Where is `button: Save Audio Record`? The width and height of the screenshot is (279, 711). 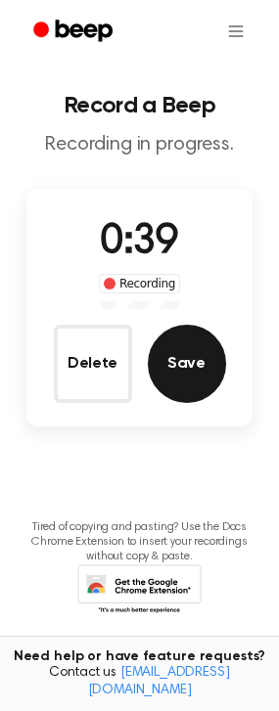
button: Save Audio Record is located at coordinates (187, 364).